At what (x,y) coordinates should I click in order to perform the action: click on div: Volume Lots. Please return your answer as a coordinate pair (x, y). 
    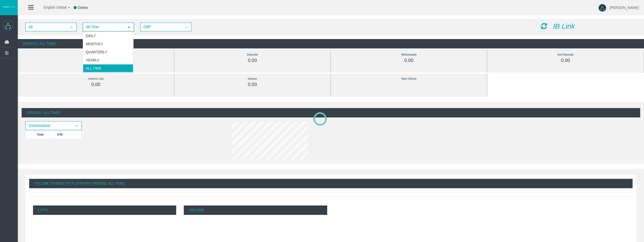
    Looking at the image, I should click on (96, 79).